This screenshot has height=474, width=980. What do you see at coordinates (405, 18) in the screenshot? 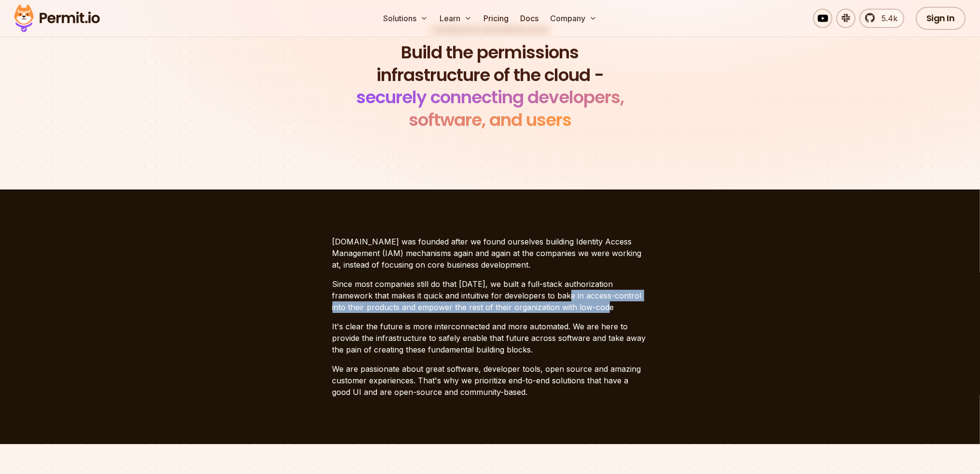
I see `button: Solutions` at bounding box center [405, 18].